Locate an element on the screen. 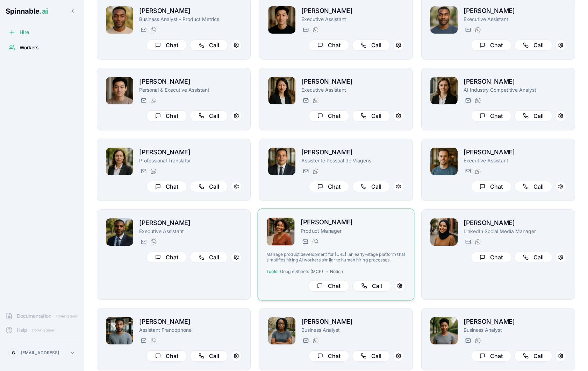  button: Send email to isabella.martinez@getspinnable.ai is located at coordinates (306, 341).